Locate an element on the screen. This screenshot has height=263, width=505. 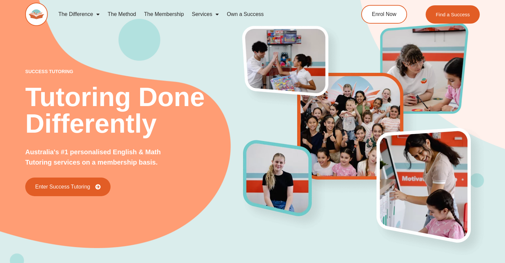
span: Enter Success Tutoring is located at coordinates (62, 187).